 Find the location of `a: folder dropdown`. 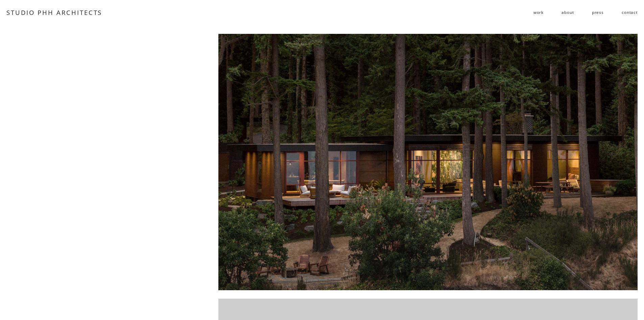

a: folder dropdown is located at coordinates (538, 12).